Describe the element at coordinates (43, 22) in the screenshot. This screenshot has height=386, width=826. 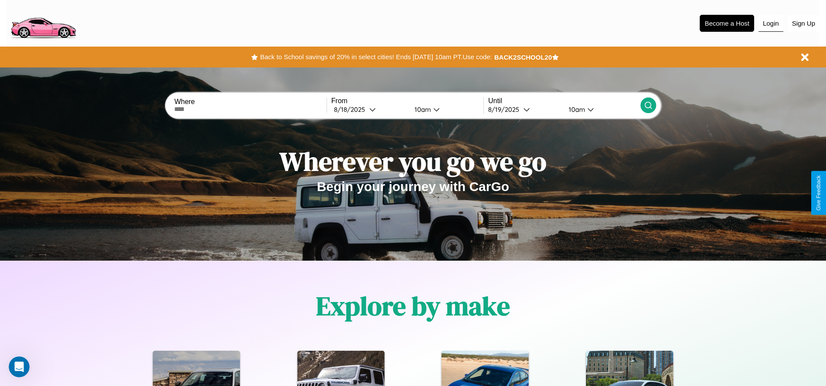
I see `img: logo` at that location.